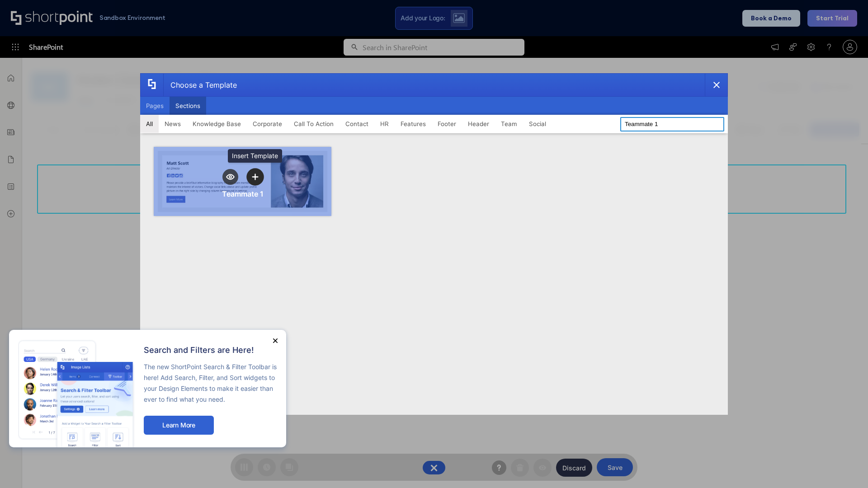 The height and width of the screenshot is (488, 868). I want to click on button: Corporate, so click(267, 124).